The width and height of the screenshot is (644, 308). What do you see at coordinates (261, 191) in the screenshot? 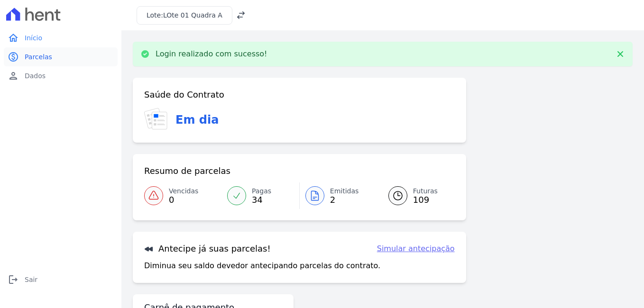
I see `span: Pagas` at bounding box center [261, 191].